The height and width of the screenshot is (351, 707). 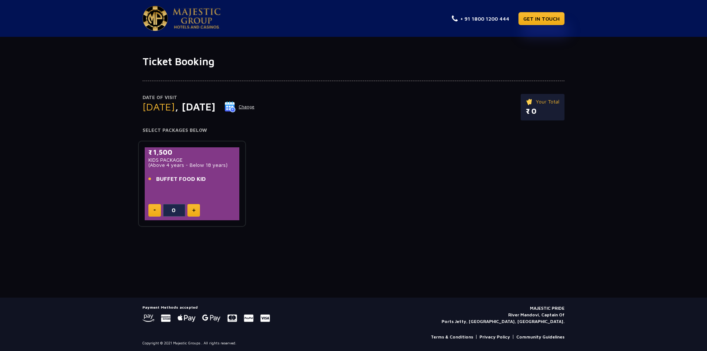 I want to click on p: (Above 4 years - Below 18 years), so click(x=192, y=165).